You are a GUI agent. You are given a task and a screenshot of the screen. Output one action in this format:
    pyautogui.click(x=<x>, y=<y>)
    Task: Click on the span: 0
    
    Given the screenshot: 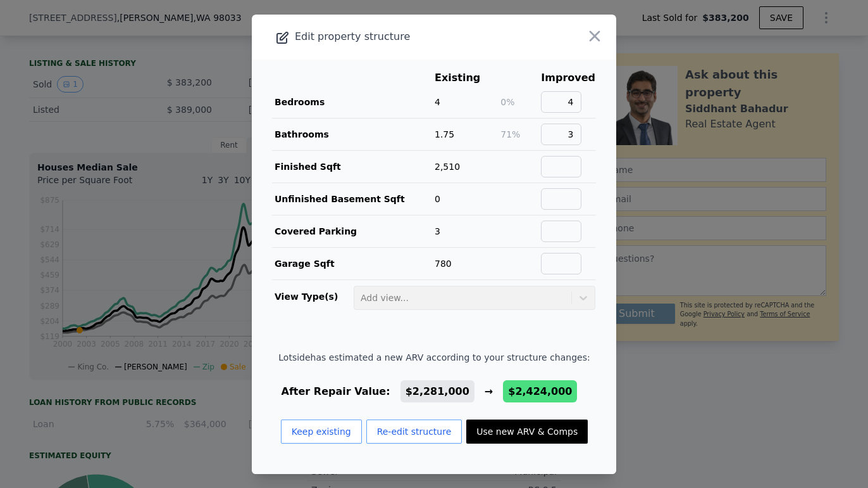 What is the action you would take?
    pyautogui.click(x=437, y=199)
    